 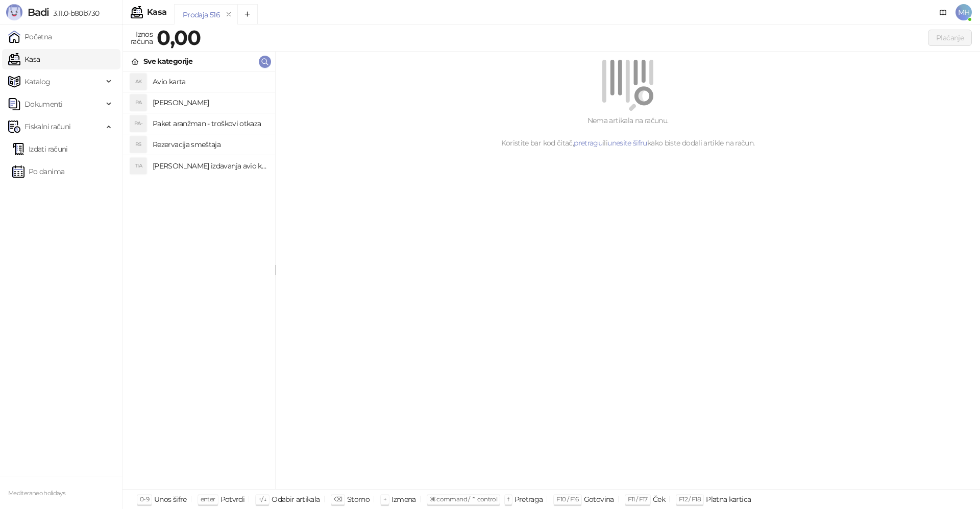 What do you see at coordinates (168, 61) in the screenshot?
I see `div: Sve kategorije` at bounding box center [168, 61].